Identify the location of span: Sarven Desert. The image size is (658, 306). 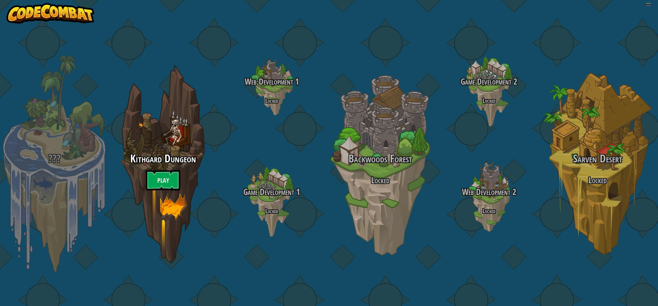
(598, 158).